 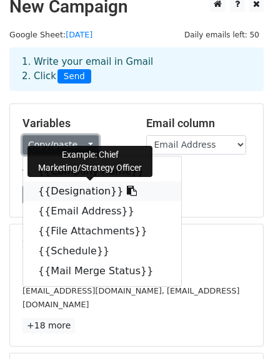 What do you see at coordinates (102, 211) in the screenshot?
I see `a: {{Email Address}}` at bounding box center [102, 211].